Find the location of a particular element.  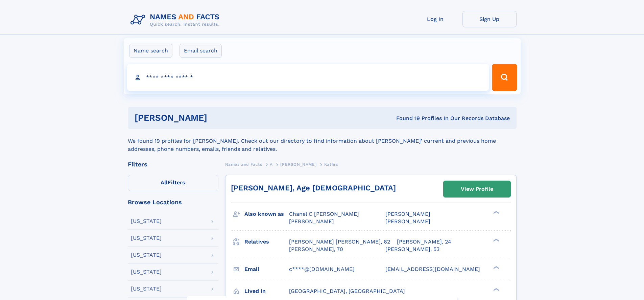

div: Browse Locations is located at coordinates (173, 202).